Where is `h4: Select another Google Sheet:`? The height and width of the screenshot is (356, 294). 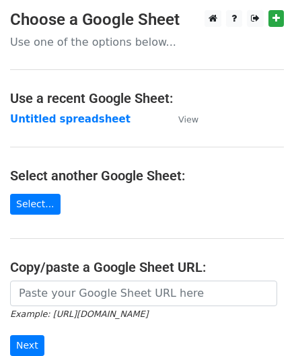
h4: Select another Google Sheet: is located at coordinates (147, 176).